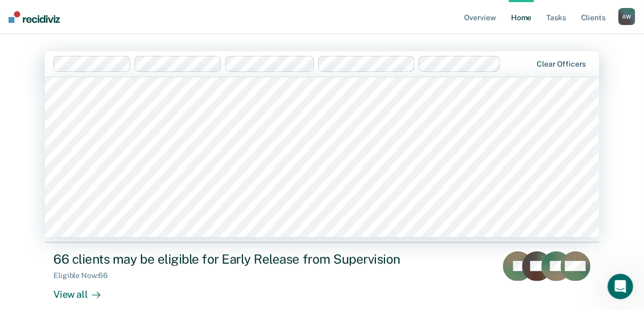 Image resolution: width=644 pixels, height=310 pixels. I want to click on div: Eligible Now : 66, so click(85, 275).